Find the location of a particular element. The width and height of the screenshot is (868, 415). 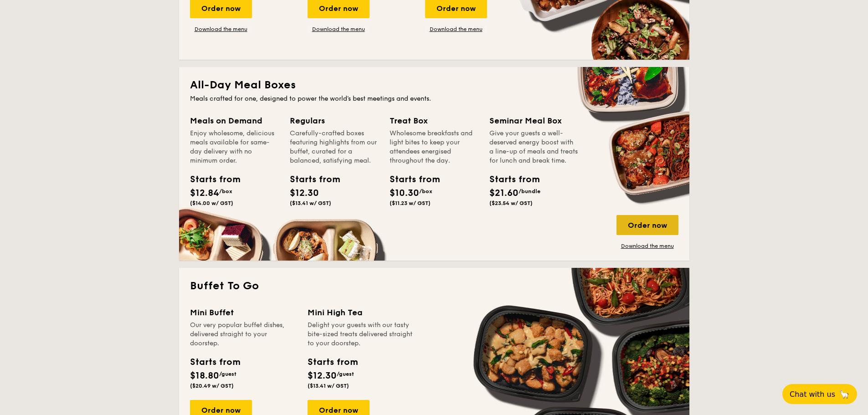

div: Meals crafted for one, designed to power the world's best meetings and events. is located at coordinates (434, 99).